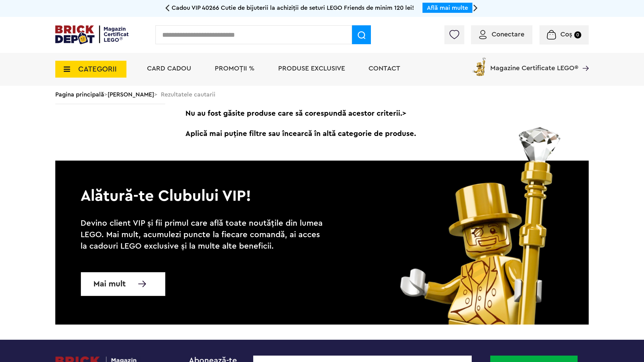 This screenshot has height=362, width=644. I want to click on span: Coș, so click(566, 34).